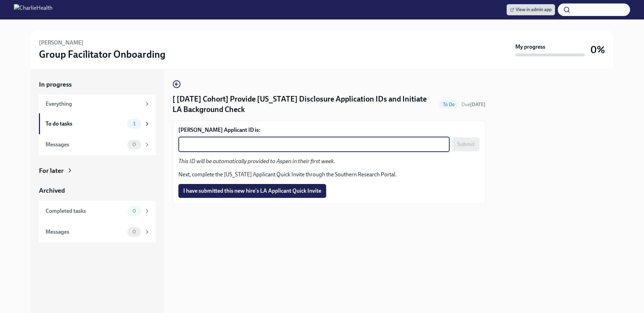 This screenshot has height=313, width=644. What do you see at coordinates (85, 211) in the screenshot?
I see `div: Completed tasks` at bounding box center [85, 211].